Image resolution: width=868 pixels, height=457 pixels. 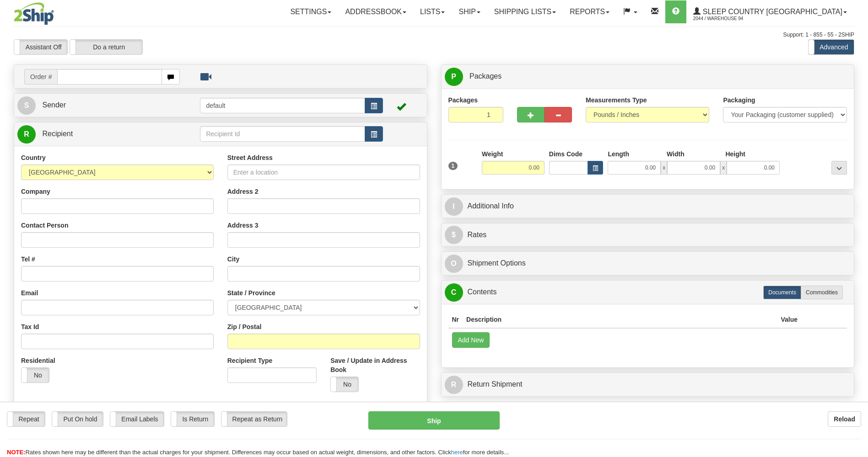 What do you see at coordinates (38, 361) in the screenshot?
I see `label: Residential` at bounding box center [38, 361].